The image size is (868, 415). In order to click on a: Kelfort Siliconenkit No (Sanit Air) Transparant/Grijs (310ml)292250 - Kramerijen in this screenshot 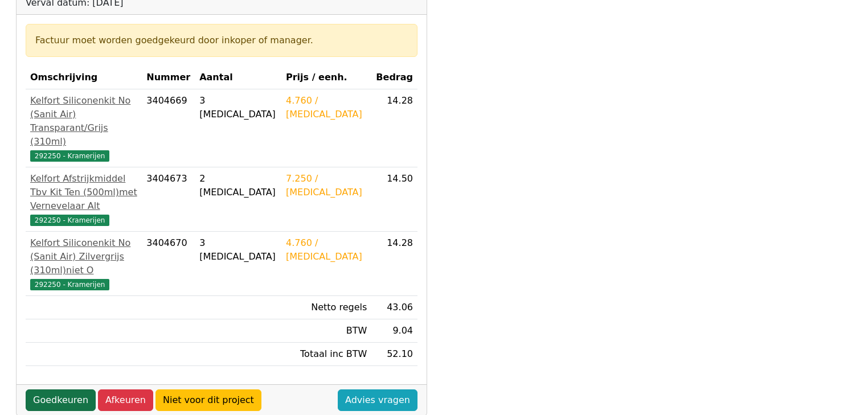, I will do `click(84, 128)`.